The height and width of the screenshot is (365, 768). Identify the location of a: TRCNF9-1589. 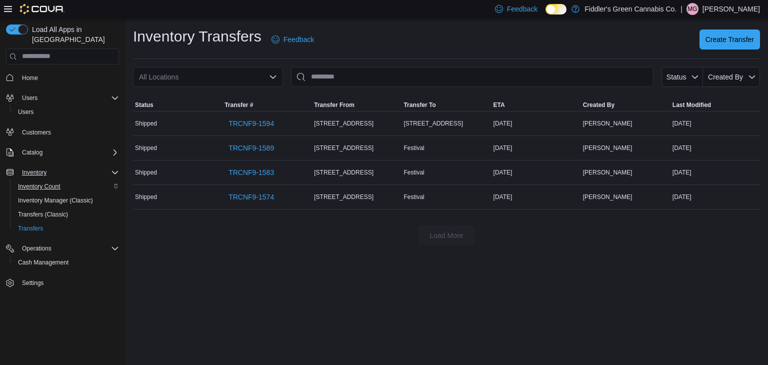
(251, 148).